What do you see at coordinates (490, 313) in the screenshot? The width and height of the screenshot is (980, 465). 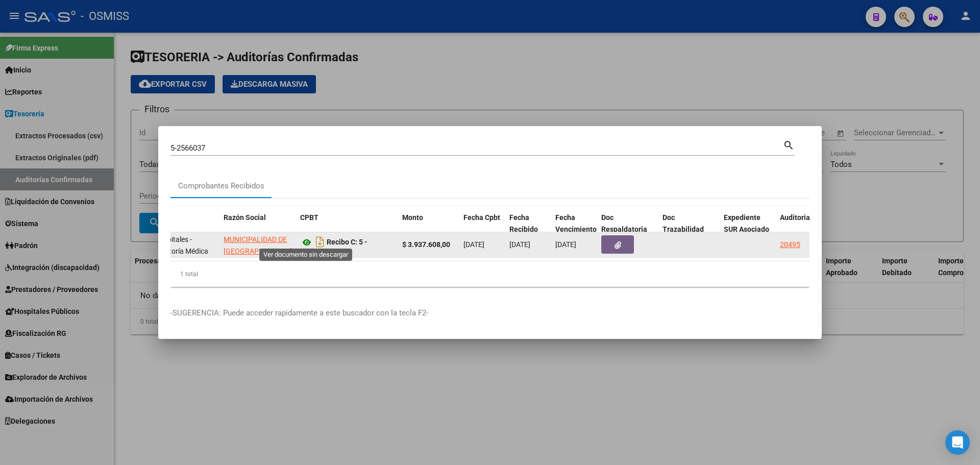 I see `p: -SUGERENCIA: Puede acceder rapidamente a este buscador con la tecla F2-` at bounding box center [490, 313].